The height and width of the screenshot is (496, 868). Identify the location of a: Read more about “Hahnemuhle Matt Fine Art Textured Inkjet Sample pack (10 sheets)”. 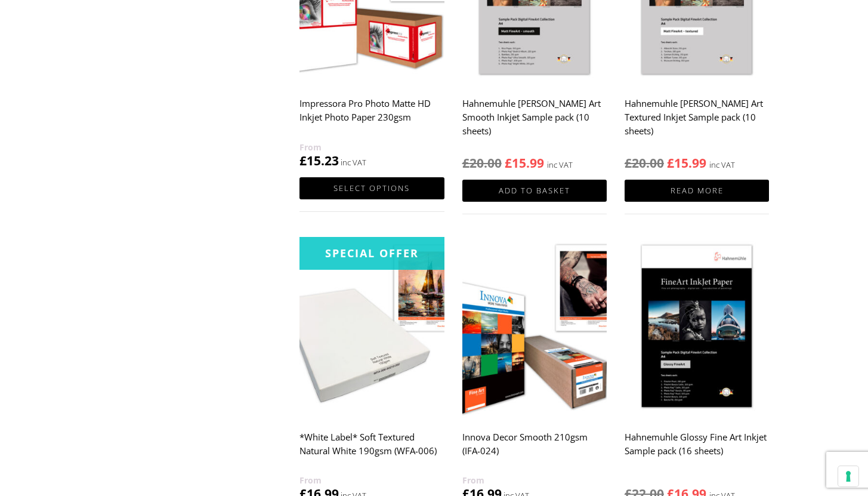
(697, 190).